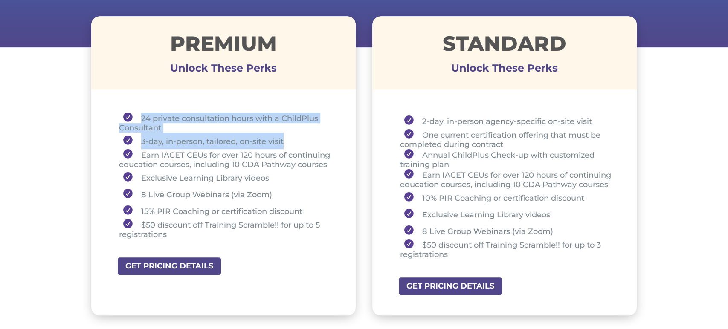 This screenshot has width=728, height=329. Describe the element at coordinates (508, 121) in the screenshot. I see `li: 2-day, in-person agency-specific on-site visit` at that location.